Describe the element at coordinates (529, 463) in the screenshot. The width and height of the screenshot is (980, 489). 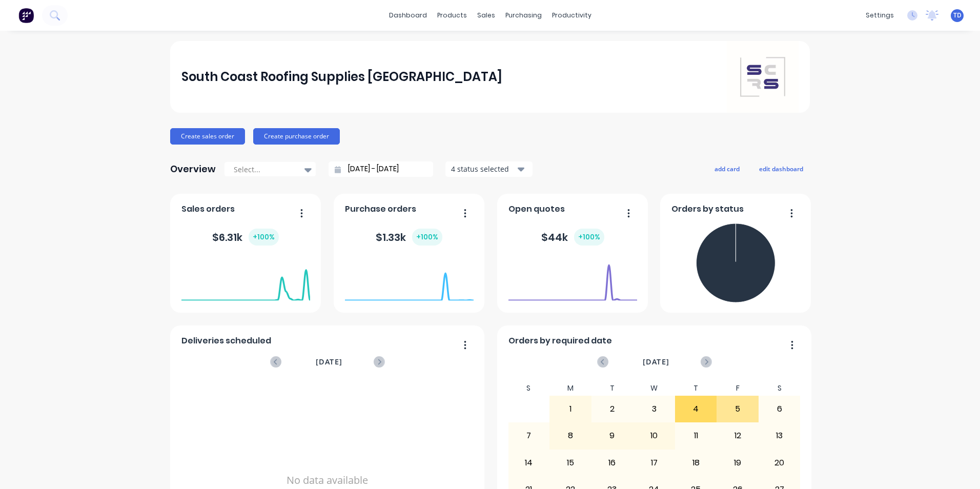
I see `div: 14` at that location.